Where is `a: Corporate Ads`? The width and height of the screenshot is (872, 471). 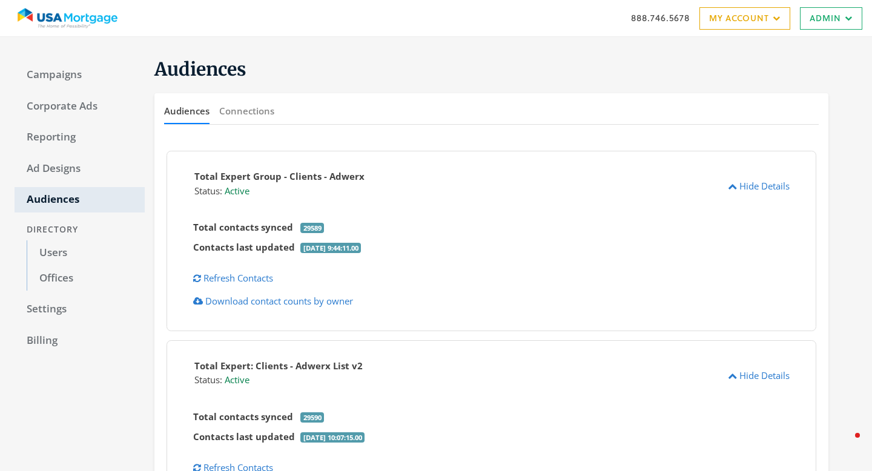 a: Corporate Ads is located at coordinates (79, 107).